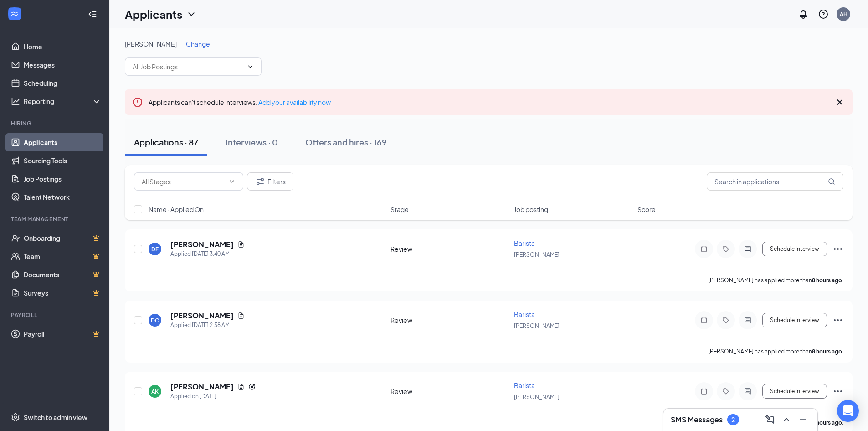 The width and height of the screenshot is (868, 431). Describe the element at coordinates (55, 315) in the screenshot. I see `div: Payroll` at that location.